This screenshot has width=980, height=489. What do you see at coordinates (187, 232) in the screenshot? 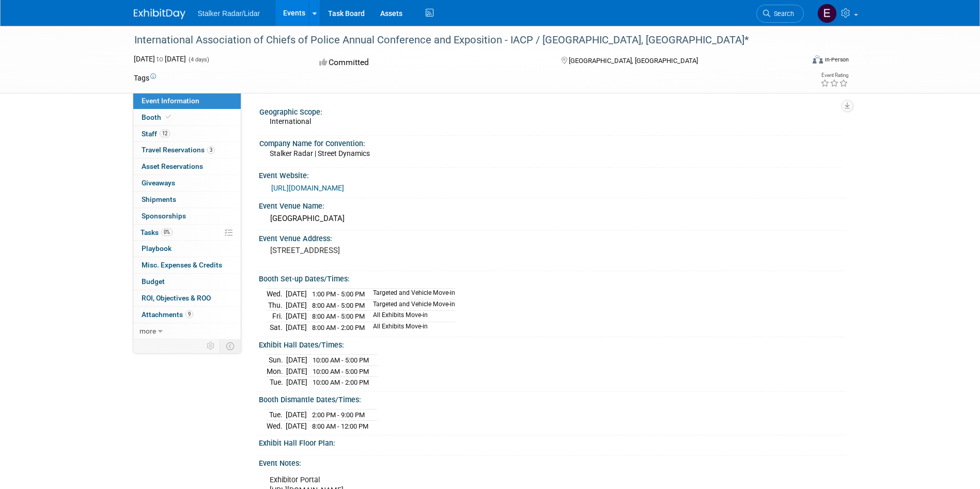
I see `a: Tasks0%` at bounding box center [187, 232].